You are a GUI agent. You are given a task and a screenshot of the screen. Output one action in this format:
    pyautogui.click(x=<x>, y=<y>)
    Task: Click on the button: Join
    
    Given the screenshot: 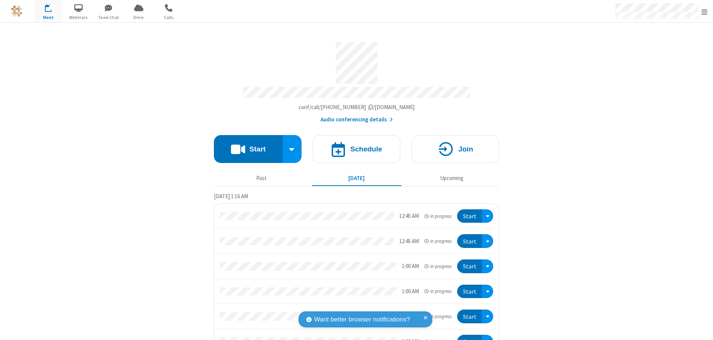 What is the action you would take?
    pyautogui.click(x=455, y=149)
    